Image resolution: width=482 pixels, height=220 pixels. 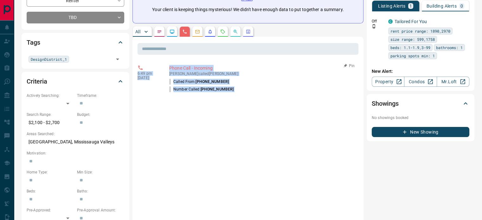 What do you see at coordinates (172, 32) in the screenshot?
I see `svg: Lead Browsing Activity` at bounding box center [172, 32].